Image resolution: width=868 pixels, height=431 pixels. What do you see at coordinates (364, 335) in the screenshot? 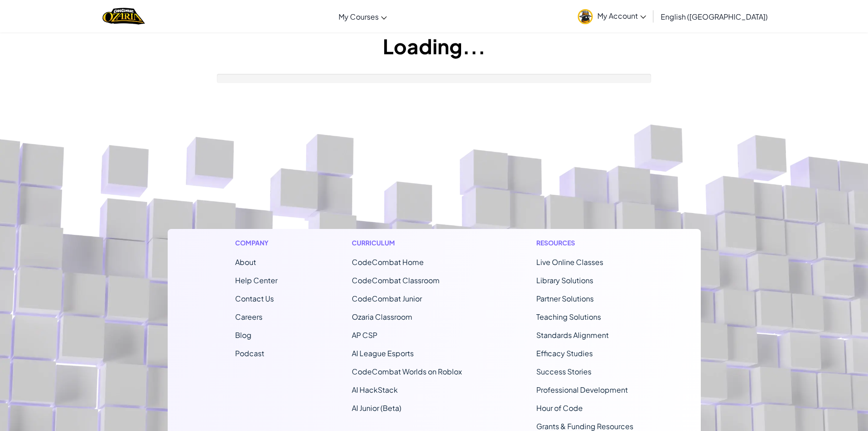
I see `a: AP CSP` at bounding box center [364, 335].